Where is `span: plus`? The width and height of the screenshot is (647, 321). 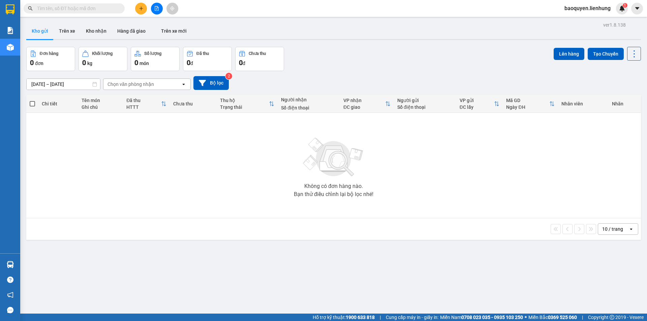 span: plus is located at coordinates (141, 8).